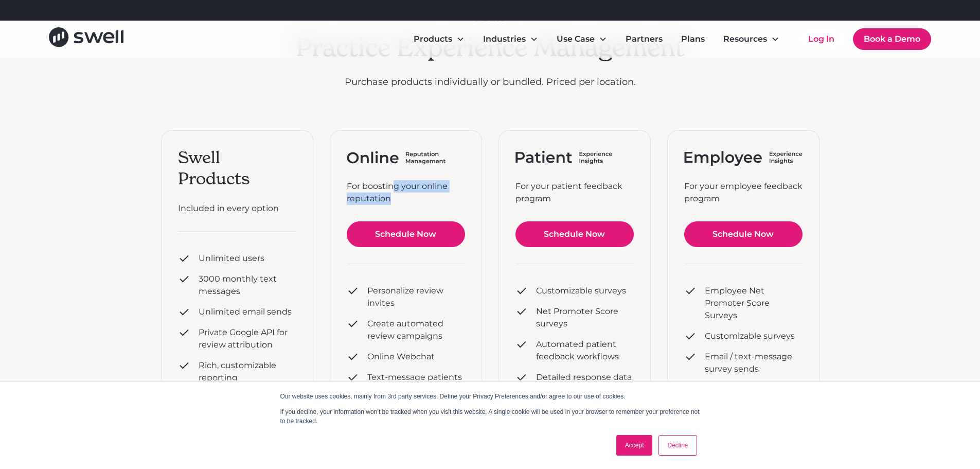  Describe the element at coordinates (245, 312) in the screenshot. I see `div: Unlimited email sends` at that location.